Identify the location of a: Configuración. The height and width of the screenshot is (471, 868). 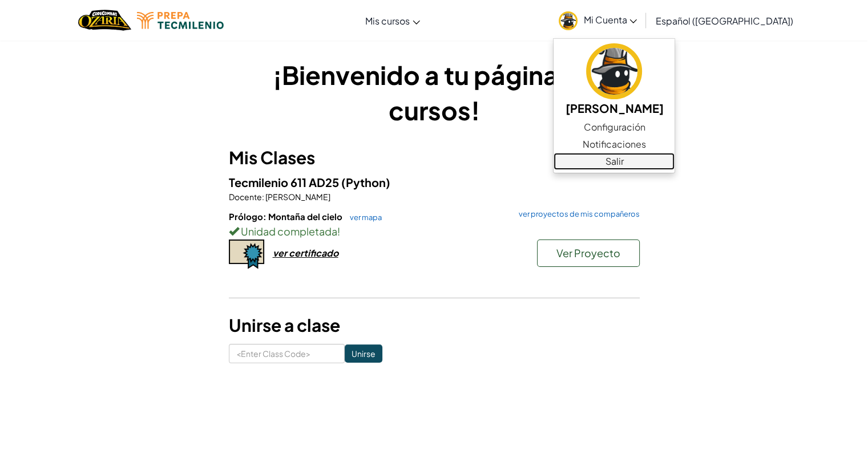
(614, 127).